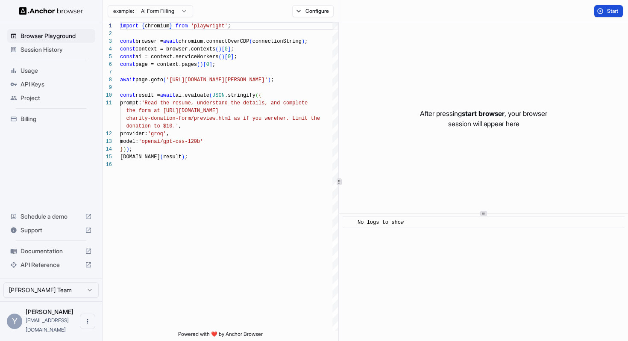 The width and height of the screenshot is (628, 341). Describe the element at coordinates (381, 222) in the screenshot. I see `span: No logs to show` at that location.